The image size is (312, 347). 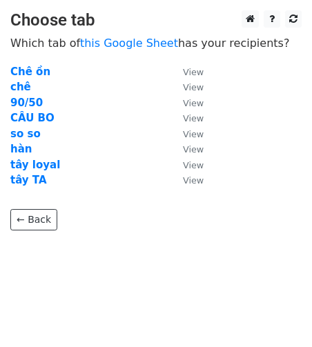 I want to click on a: ← Back, so click(x=34, y=220).